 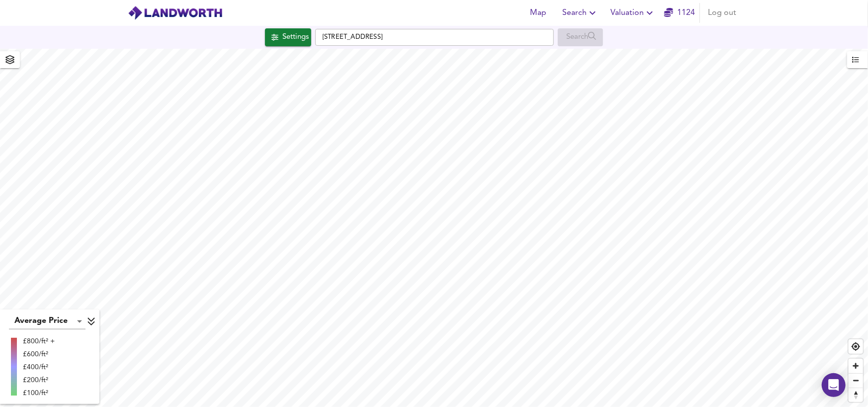 What do you see at coordinates (39, 367) in the screenshot?
I see `div: £400/ft²` at bounding box center [39, 367].